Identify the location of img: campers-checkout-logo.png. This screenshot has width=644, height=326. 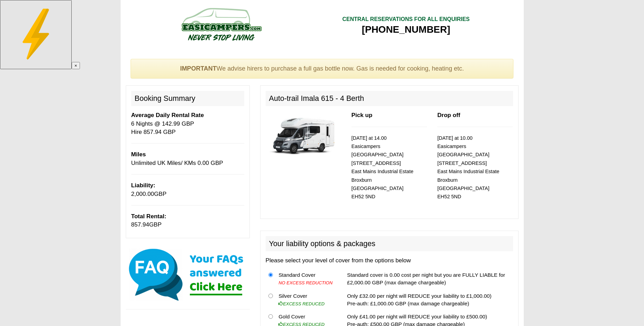
(221, 24).